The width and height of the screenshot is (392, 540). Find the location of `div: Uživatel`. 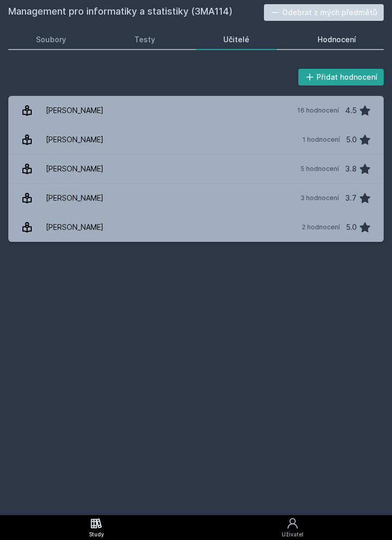

div: Uživatel is located at coordinates (293, 534).